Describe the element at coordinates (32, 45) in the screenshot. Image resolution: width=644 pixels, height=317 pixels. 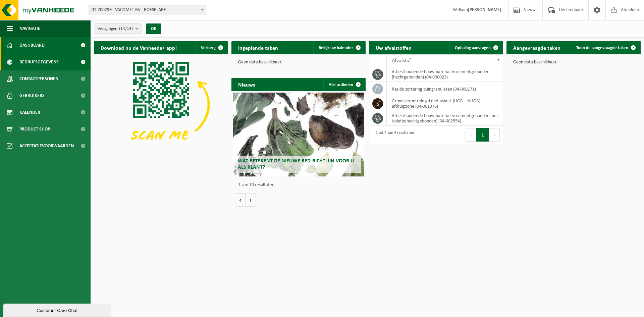
I see `span: Dashboard` at that location.